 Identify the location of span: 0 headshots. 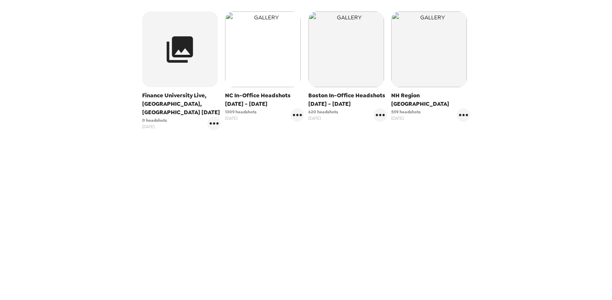
(154, 120).